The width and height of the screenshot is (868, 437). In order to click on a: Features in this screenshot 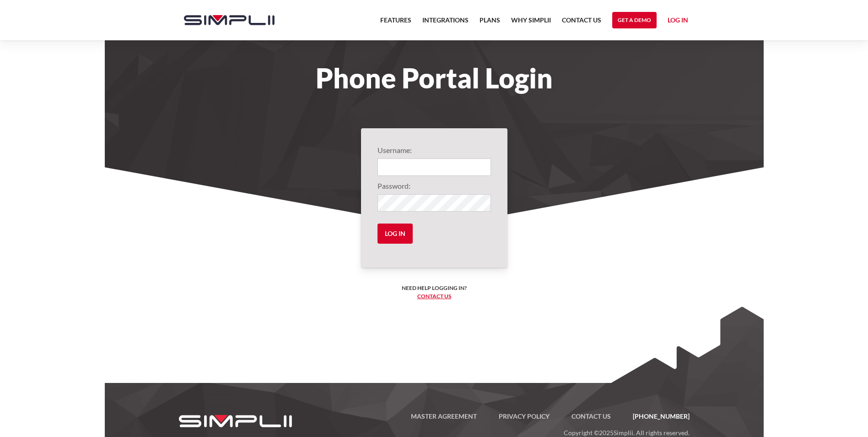, I will do `click(395, 23)`.